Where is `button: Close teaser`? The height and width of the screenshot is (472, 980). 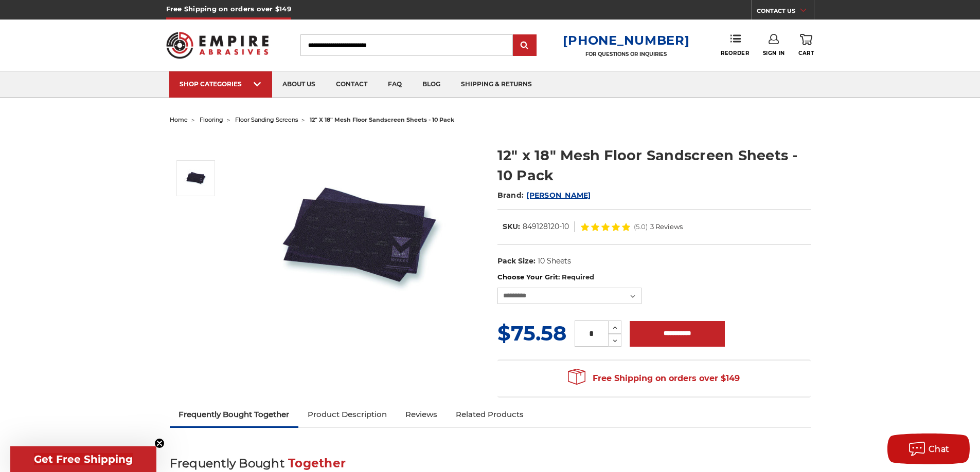
button: Close teaser is located at coordinates (160, 443).